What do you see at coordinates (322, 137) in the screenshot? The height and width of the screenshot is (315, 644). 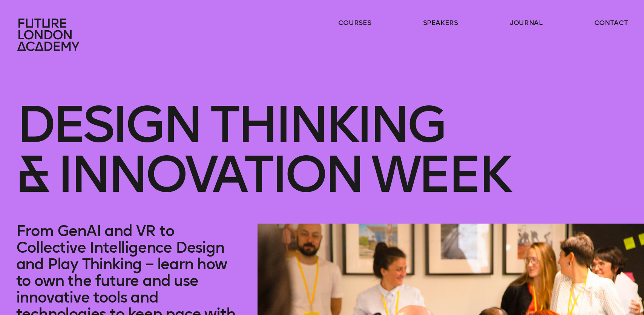 I see `h1: Design Thinking & innovation Week` at bounding box center [322, 137].